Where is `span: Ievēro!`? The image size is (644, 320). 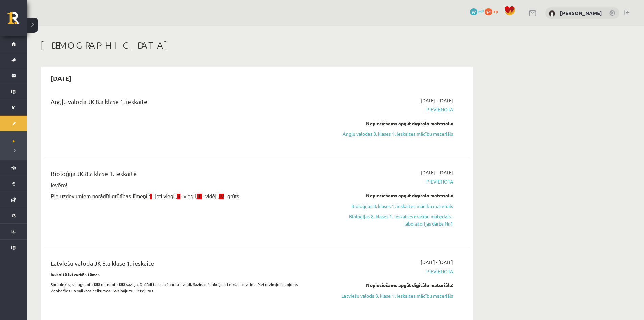
span: Ievēro! is located at coordinates (59, 185).